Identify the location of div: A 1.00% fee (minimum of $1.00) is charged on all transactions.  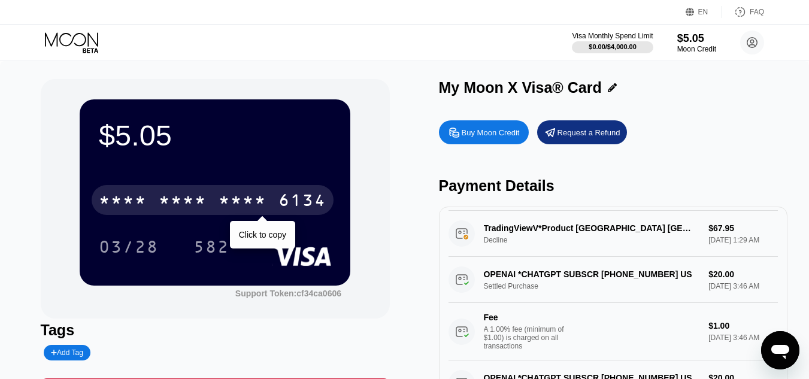
(529, 338).